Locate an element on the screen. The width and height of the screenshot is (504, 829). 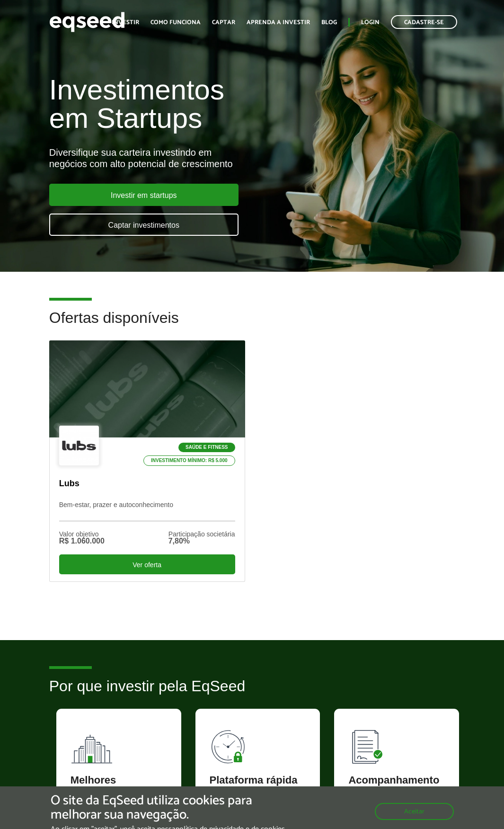
div: Participação societária is located at coordinates (201, 535).